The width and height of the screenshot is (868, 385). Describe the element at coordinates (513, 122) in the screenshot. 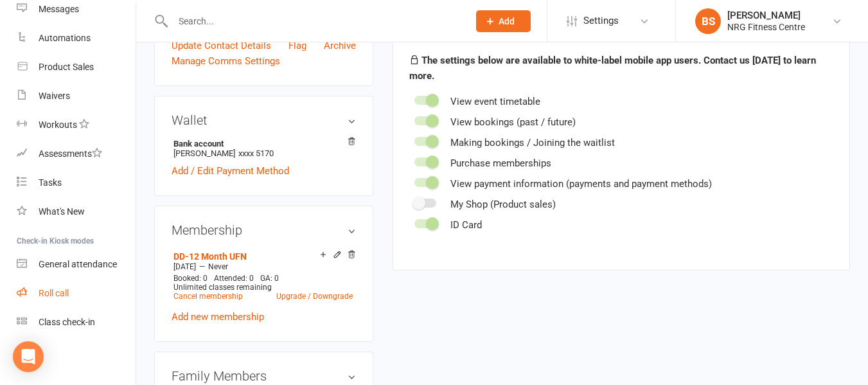

I see `span: View bookings (past / future)` at that location.